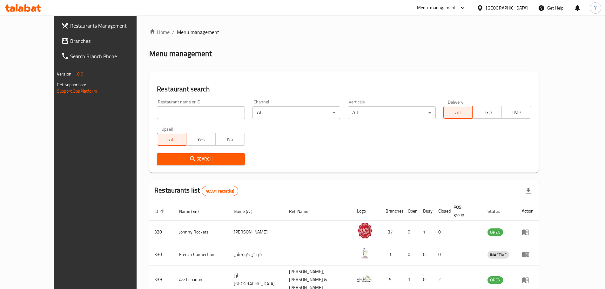 This screenshot has height=289, width=605. I want to click on td: 37, so click(391, 232).